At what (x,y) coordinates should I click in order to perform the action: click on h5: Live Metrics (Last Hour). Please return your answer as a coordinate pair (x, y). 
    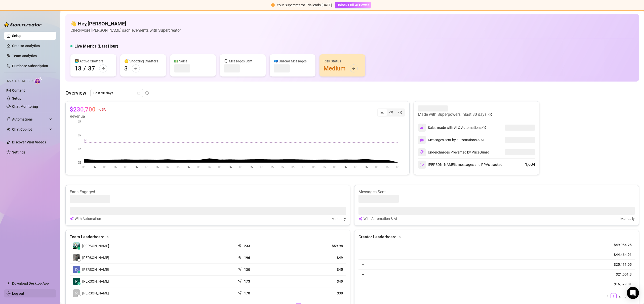
    Looking at the image, I should click on (96, 46).